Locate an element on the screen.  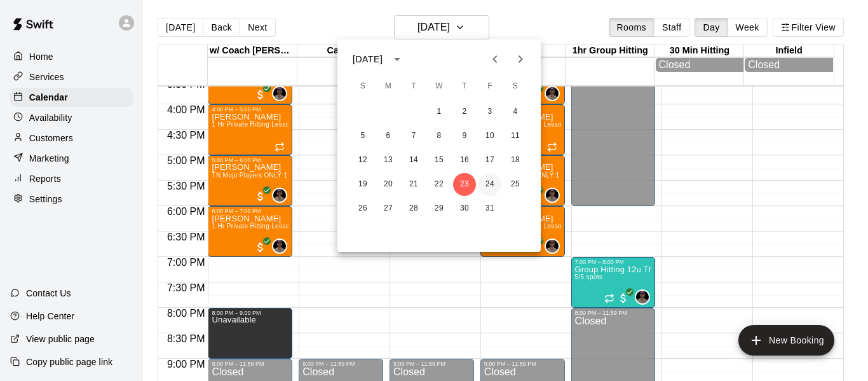
button: calendar view is open, switch to year view is located at coordinates (397, 59).